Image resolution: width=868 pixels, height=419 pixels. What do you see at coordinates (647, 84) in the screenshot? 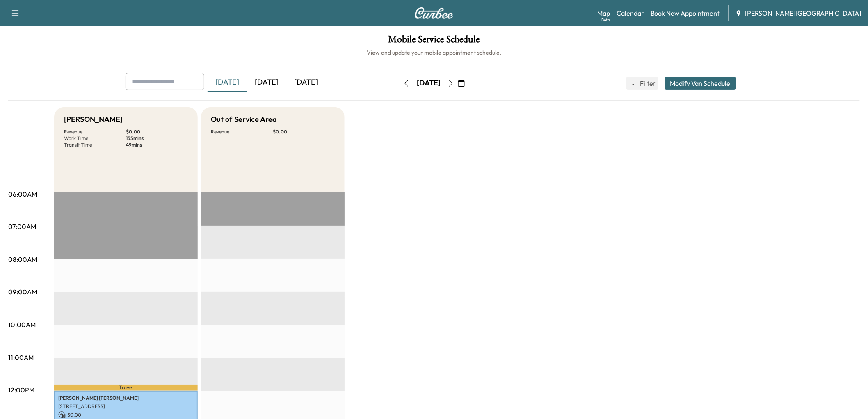
I see `span: Filter` at bounding box center [647, 84].